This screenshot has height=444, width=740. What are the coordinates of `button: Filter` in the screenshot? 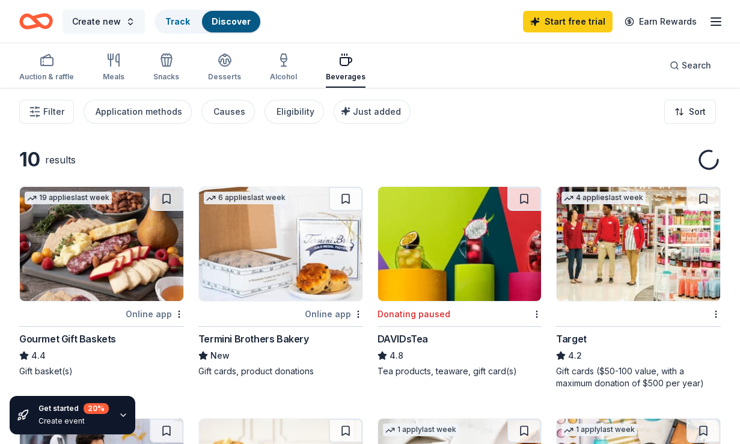 It's located at (46, 112).